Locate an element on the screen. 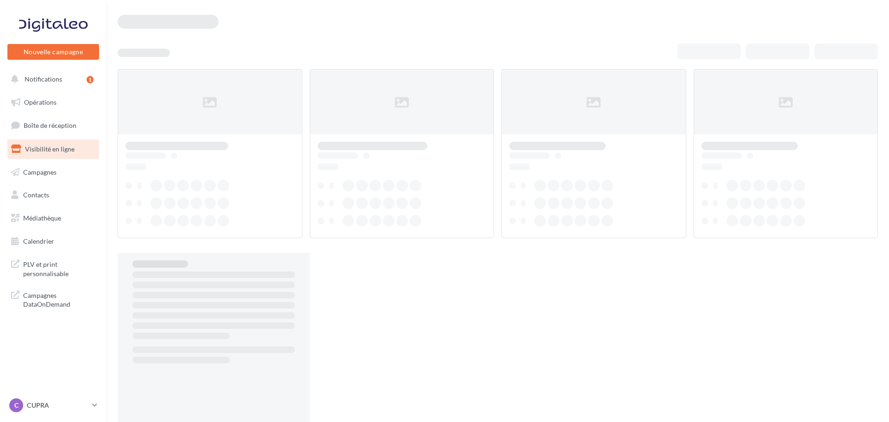  a: Opérations is located at coordinates (53, 102).